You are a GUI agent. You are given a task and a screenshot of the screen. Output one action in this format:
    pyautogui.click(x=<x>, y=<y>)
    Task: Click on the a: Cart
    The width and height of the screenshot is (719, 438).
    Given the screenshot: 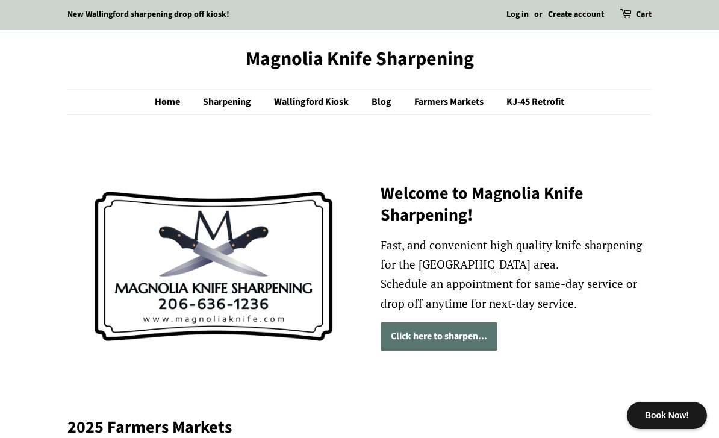 What is the action you would take?
    pyautogui.click(x=644, y=15)
    